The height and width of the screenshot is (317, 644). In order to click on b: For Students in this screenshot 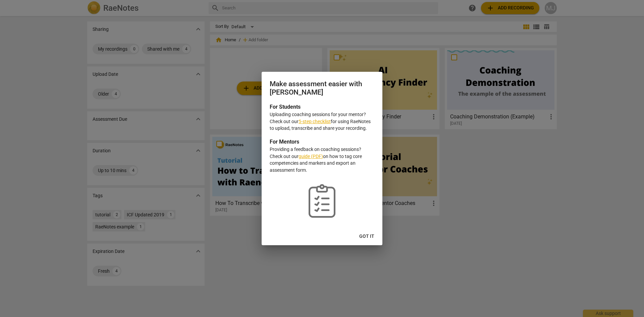, I will do `click(285, 107)`.